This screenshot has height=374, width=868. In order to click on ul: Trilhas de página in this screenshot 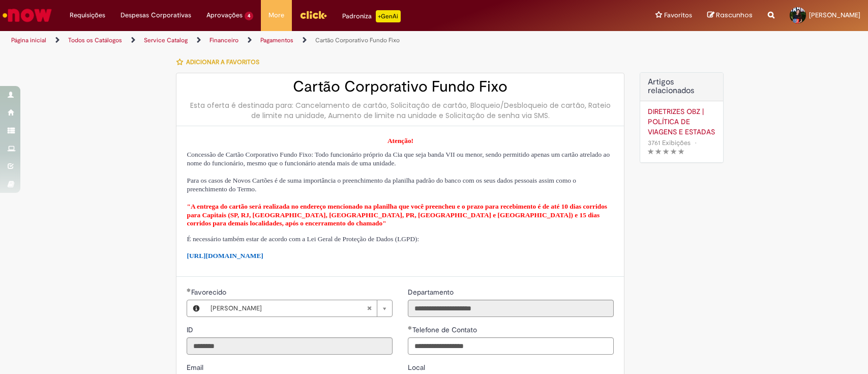, I will do `click(290, 40)`.